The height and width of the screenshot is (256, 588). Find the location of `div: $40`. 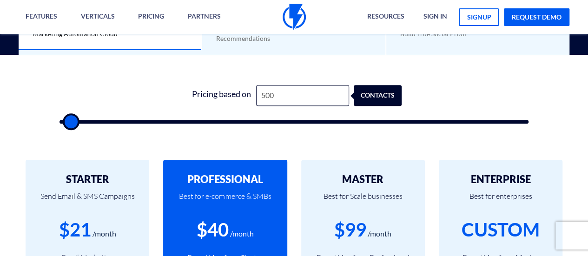

div: $40 is located at coordinates (212, 230).